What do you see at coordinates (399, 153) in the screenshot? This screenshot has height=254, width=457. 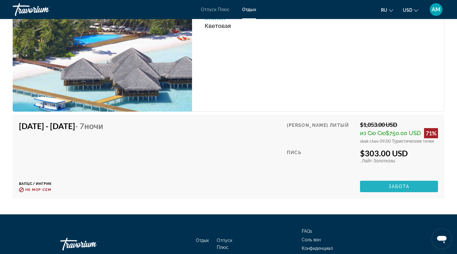 I see `div: $303.00 USD` at bounding box center [399, 153].